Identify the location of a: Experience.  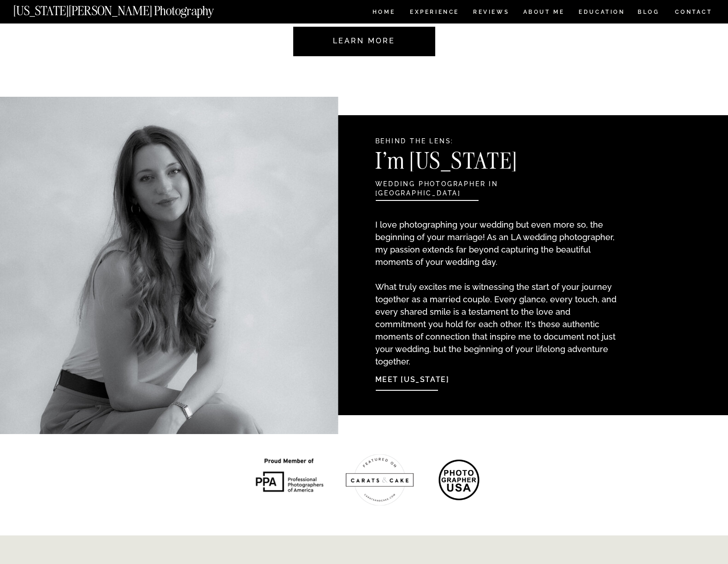
(433, 13).